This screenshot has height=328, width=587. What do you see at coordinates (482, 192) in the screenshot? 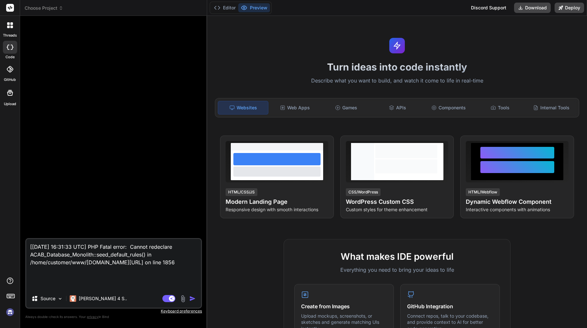
I see `div: HTML/Webflow` at bounding box center [482, 192].